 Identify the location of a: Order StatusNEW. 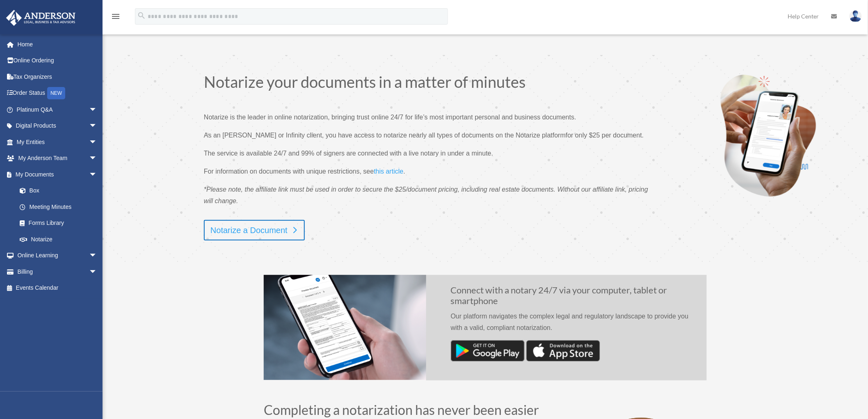
(57, 93).